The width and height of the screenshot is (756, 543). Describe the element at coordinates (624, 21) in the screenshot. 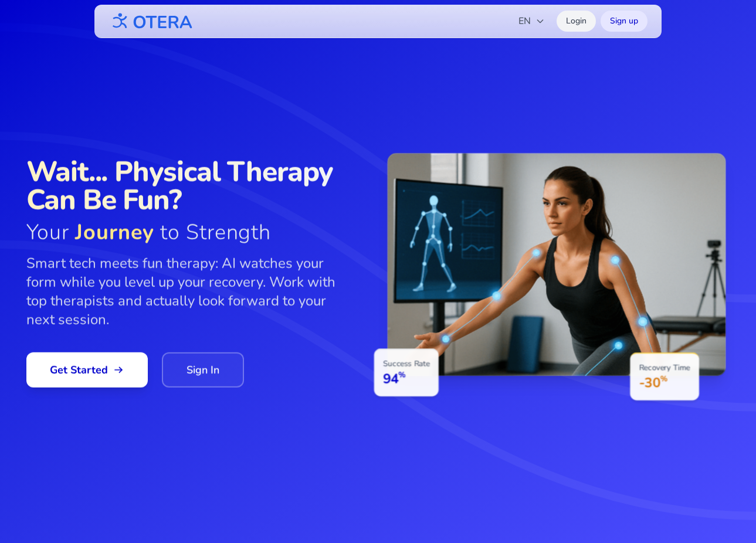

I see `a: Sign up` at that location.